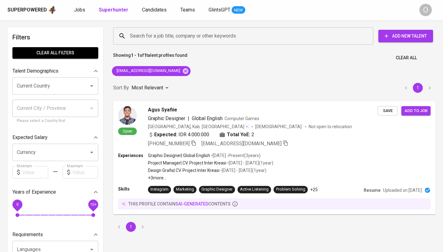 The width and height of the screenshot is (443, 252). I want to click on button: Clear All, so click(406, 58).